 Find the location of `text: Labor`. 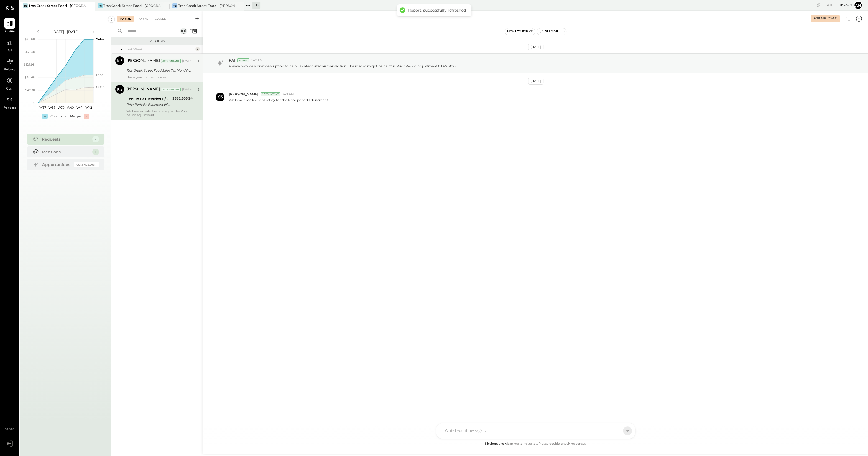

text: Labor is located at coordinates (101, 75).